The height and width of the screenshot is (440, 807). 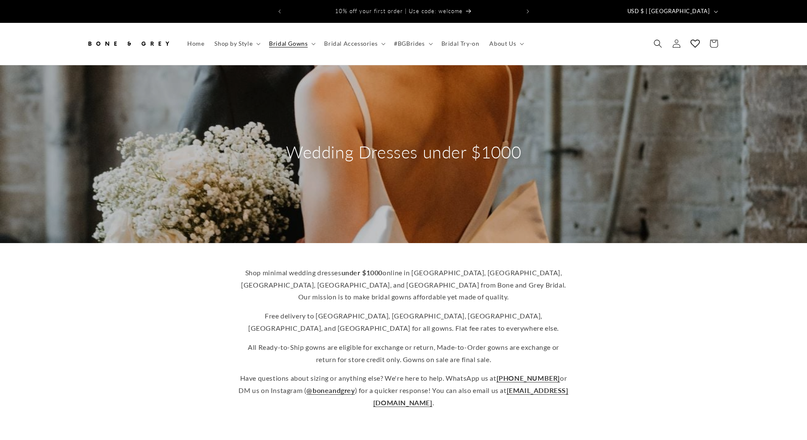 What do you see at coordinates (461, 44) in the screenshot?
I see `span: Bridal Try-on` at bounding box center [461, 44].